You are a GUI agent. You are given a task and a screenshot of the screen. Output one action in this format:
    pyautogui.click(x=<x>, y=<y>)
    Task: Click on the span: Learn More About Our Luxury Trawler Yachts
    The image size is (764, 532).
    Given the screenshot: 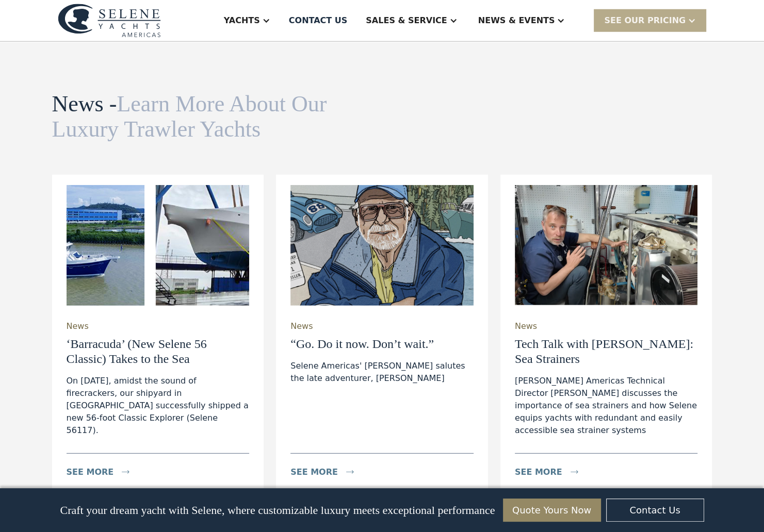 What is the action you would take?
    pyautogui.click(x=189, y=116)
    